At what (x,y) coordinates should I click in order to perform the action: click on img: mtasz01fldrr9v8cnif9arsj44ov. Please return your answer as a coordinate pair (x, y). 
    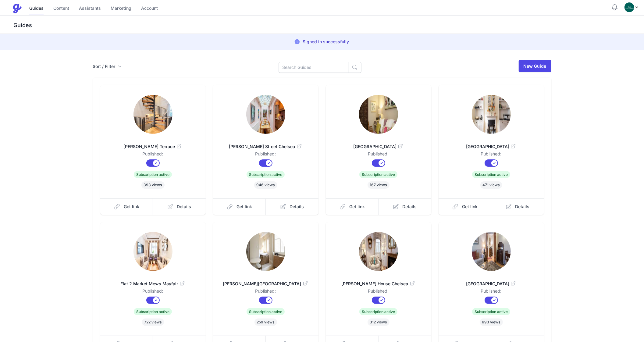
    Looking at the image, I should click on (153, 114).